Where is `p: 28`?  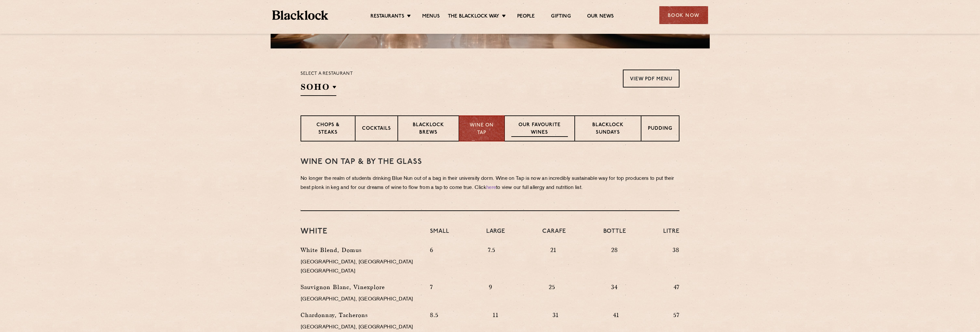
p: 28 is located at coordinates (615, 262).